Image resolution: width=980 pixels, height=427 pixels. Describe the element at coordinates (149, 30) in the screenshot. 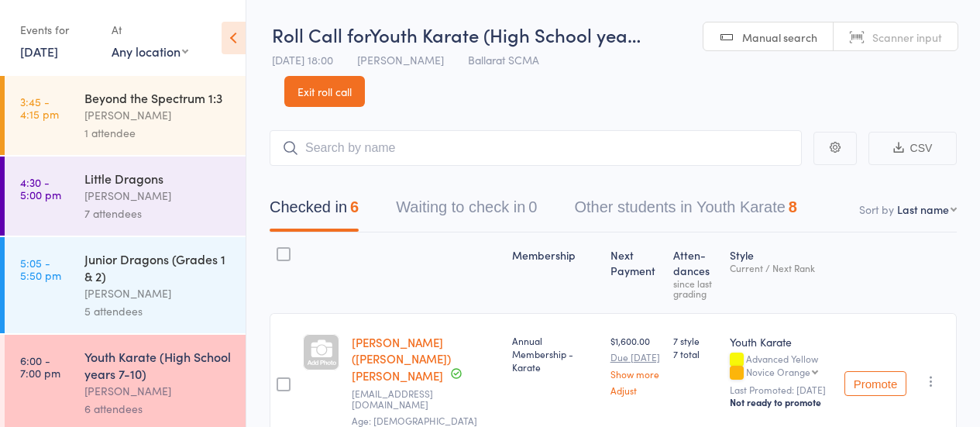

I see `div: At` at that location.